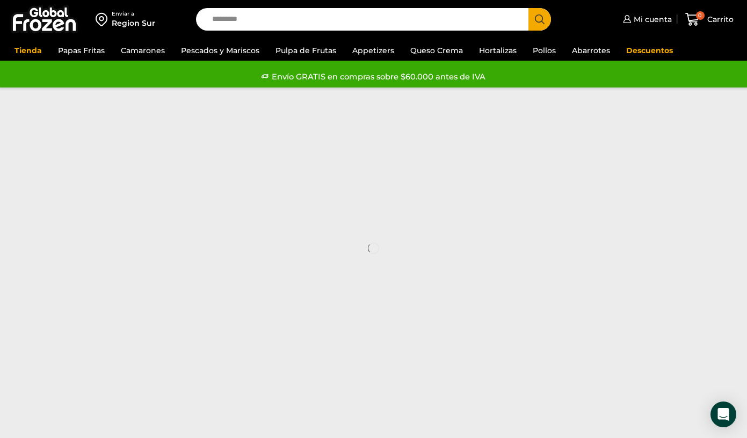 This screenshot has width=747, height=438. Describe the element at coordinates (539, 19) in the screenshot. I see `button: Search button` at that location.